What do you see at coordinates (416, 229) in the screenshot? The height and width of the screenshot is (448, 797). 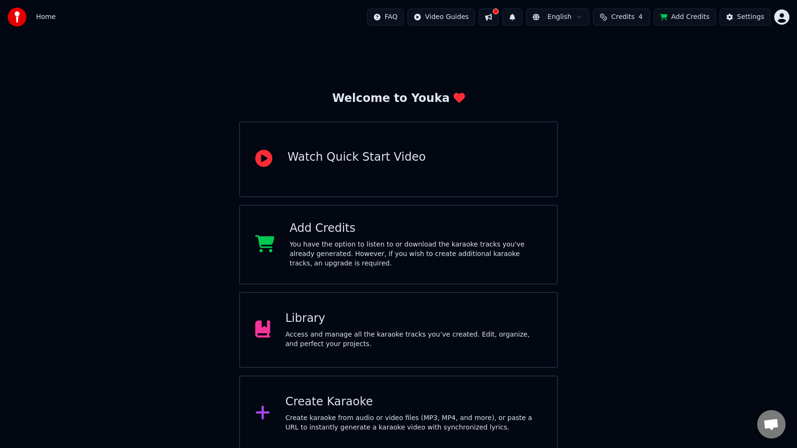 I see `div: Add Credits` at bounding box center [416, 229].